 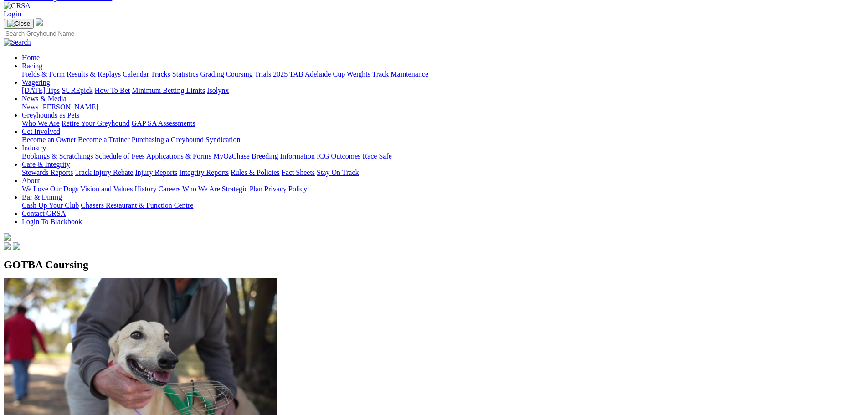 What do you see at coordinates (50, 189) in the screenshot?
I see `a: We Love Our Dogs` at bounding box center [50, 189].